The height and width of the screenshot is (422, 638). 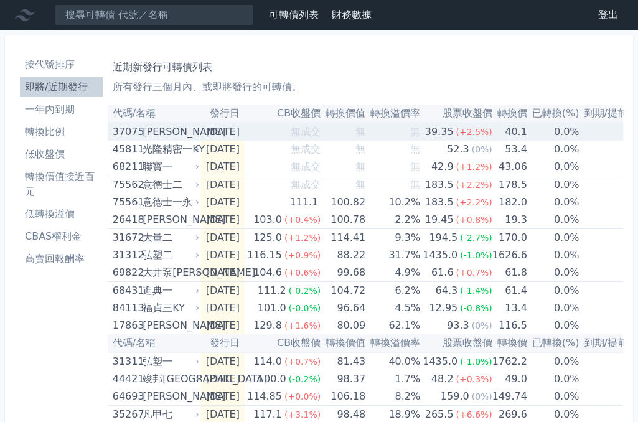 What do you see at coordinates (443, 273) in the screenshot?
I see `div: 61.6` at bounding box center [443, 273].